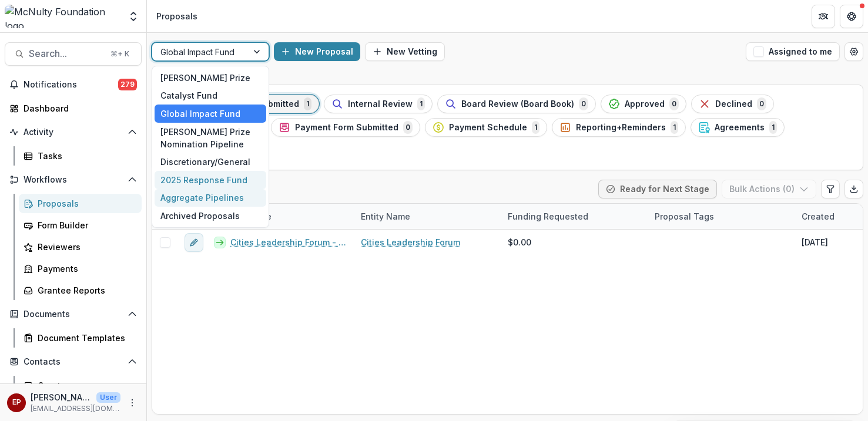 The height and width of the screenshot is (421, 868). What do you see at coordinates (80, 203) in the screenshot?
I see `a: Proposals` at bounding box center [80, 203].